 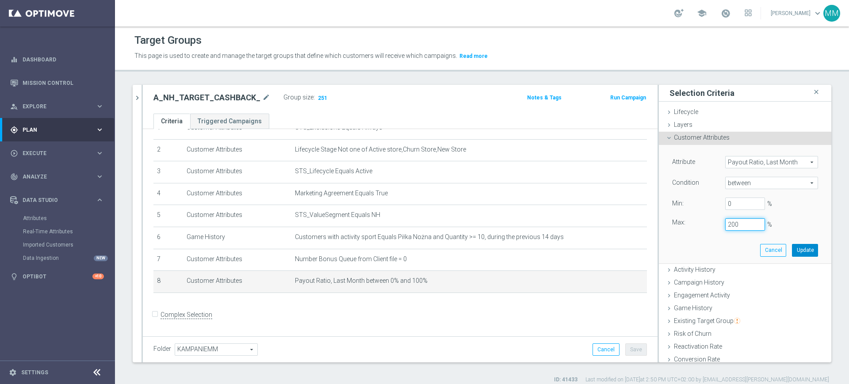 What do you see at coordinates (697, 347) in the screenshot?
I see `span: Reactivation Rate` at bounding box center [697, 347].